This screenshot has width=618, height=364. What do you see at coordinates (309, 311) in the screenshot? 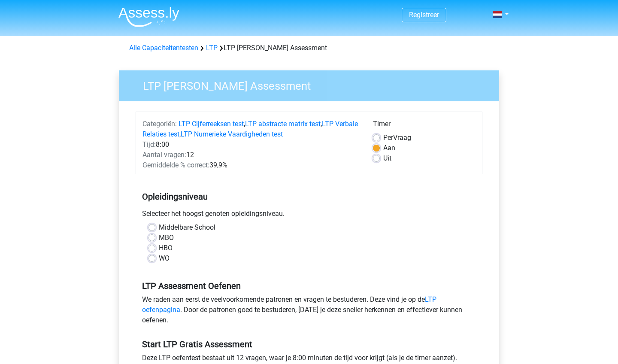
I see `div: We raden aan eerst de veelvoorkomende patronen en vragen te bestuderen. Deze vind je op de . Door...` at bounding box center [309, 311].